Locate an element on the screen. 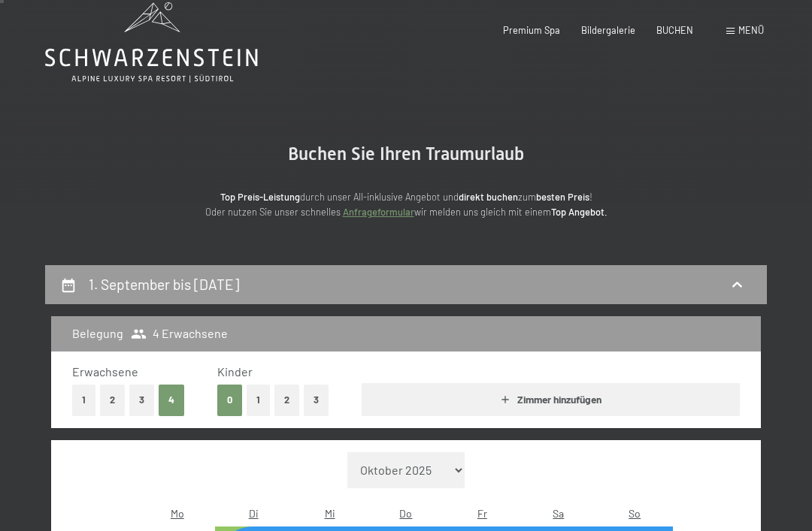 The width and height of the screenshot is (812, 531). p: durch unser All-inklusive Angebot und zum ! Oder nutzen Sie unser schnelles wir melden uns gleich... is located at coordinates (406, 205).